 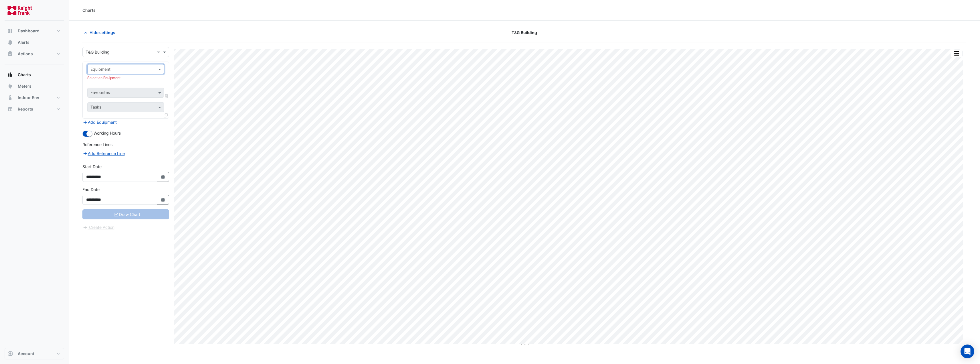 What do you see at coordinates (25, 86) in the screenshot?
I see `span: Meters` at bounding box center [25, 86].